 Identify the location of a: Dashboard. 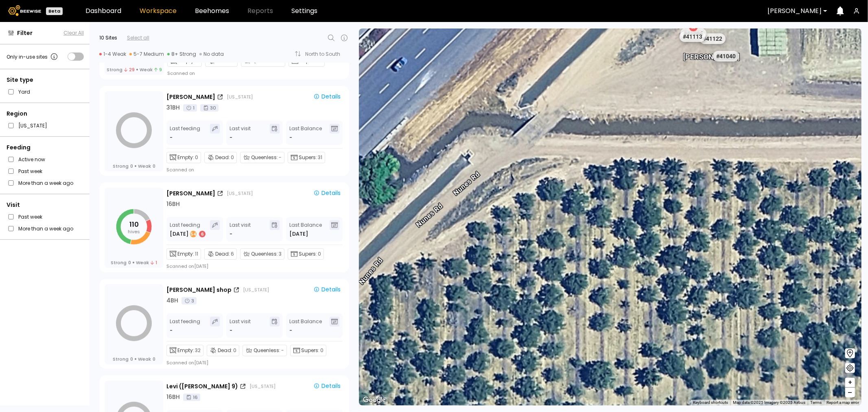
(103, 11).